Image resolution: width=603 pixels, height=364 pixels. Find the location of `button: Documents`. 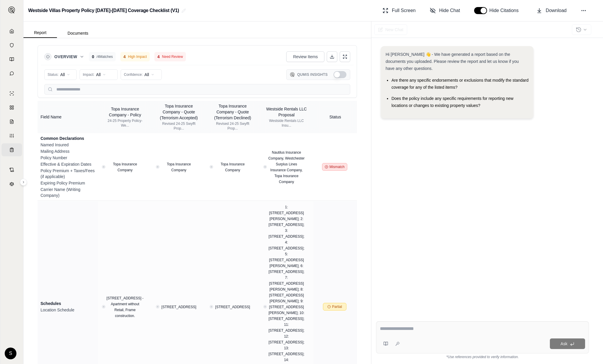

button: Documents is located at coordinates (78, 33).